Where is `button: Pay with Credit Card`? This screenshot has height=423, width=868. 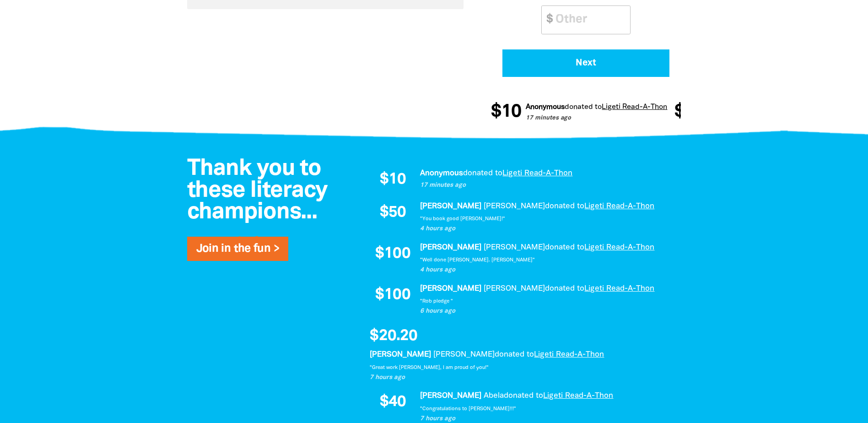 button: Pay with Credit Card is located at coordinates (585, 63).